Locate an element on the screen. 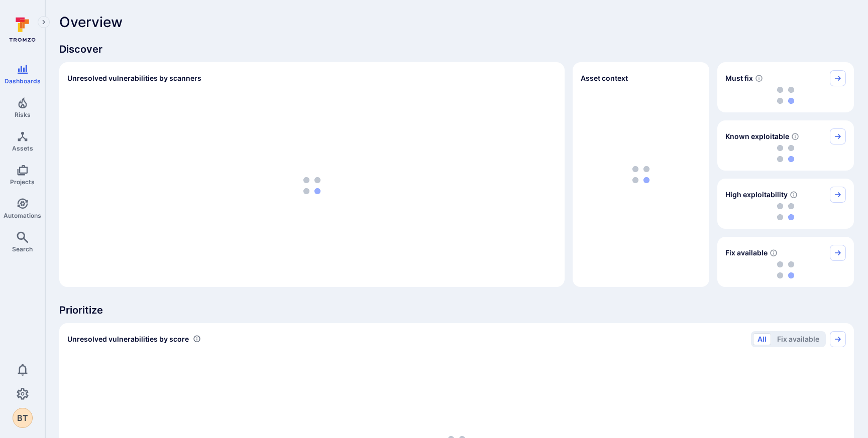 Image resolution: width=868 pixels, height=438 pixels. span: Unresolved vulnerabilities by score is located at coordinates (128, 339).